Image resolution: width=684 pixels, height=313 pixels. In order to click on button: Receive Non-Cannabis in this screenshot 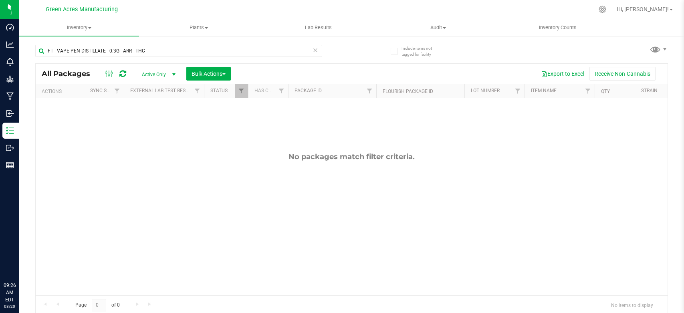, I will do `click(622, 74)`.